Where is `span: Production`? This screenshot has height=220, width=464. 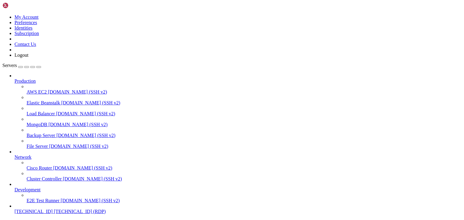 span: Production is located at coordinates (25, 81).